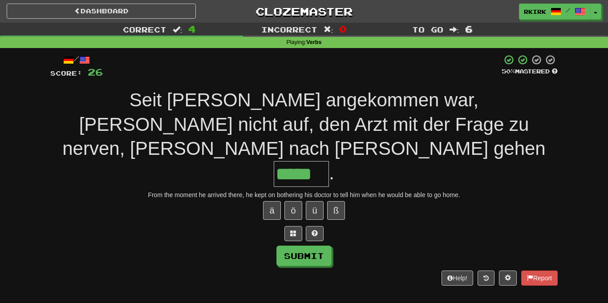 This screenshot has height=303, width=608. Describe the element at coordinates (530, 72) in the screenshot. I see `div: Mastered` at that location.